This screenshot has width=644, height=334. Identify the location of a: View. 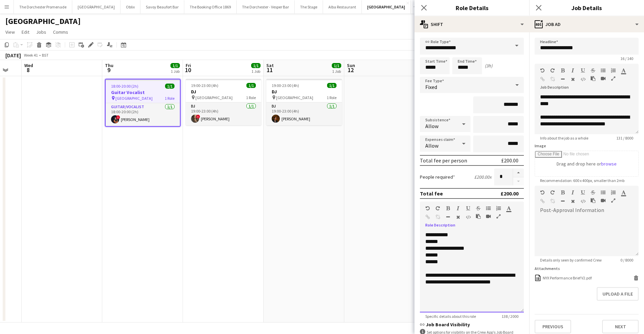
(10, 32).